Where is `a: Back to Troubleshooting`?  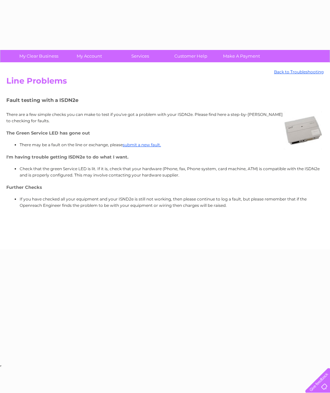
a: Back to Troubleshooting is located at coordinates (299, 72).